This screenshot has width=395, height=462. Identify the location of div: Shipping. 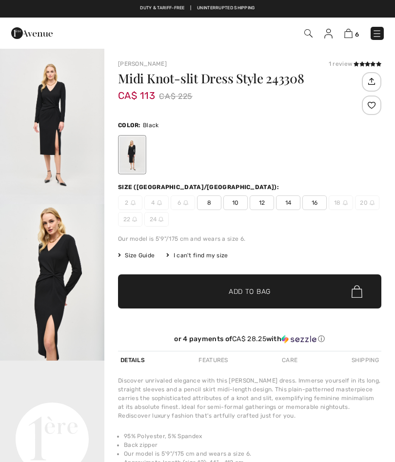
(365, 360).